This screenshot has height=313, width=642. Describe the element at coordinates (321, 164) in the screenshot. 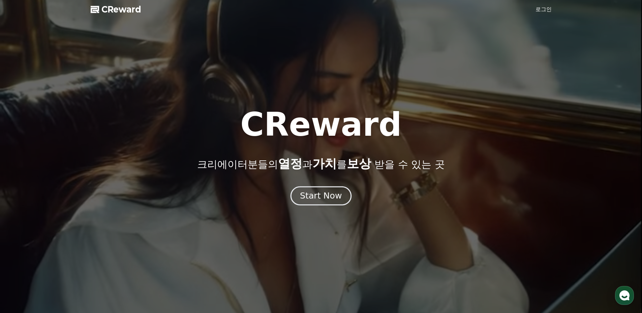

I see `p: 크리에이터분들의 과 를 받을 수 있는 곳` at that location.